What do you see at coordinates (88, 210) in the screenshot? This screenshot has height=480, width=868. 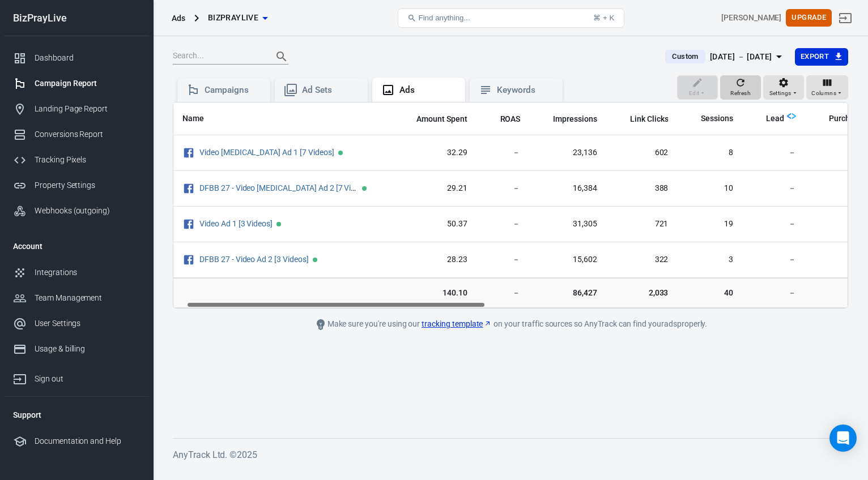 I see `div: Webhooks (outgoing)` at bounding box center [88, 210].